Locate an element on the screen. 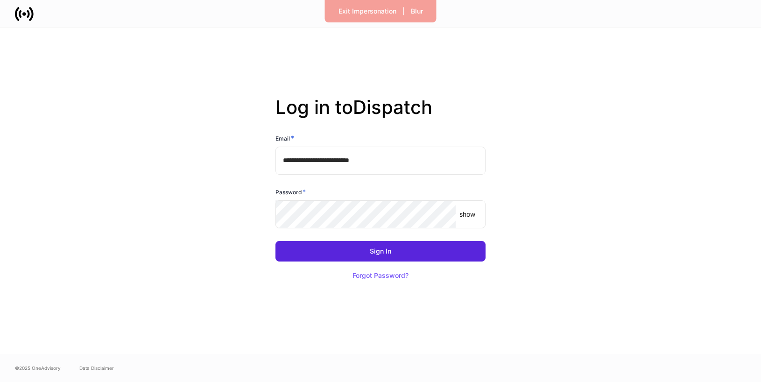 This screenshot has height=382, width=761. button: Forgot Password? is located at coordinates (380, 275).